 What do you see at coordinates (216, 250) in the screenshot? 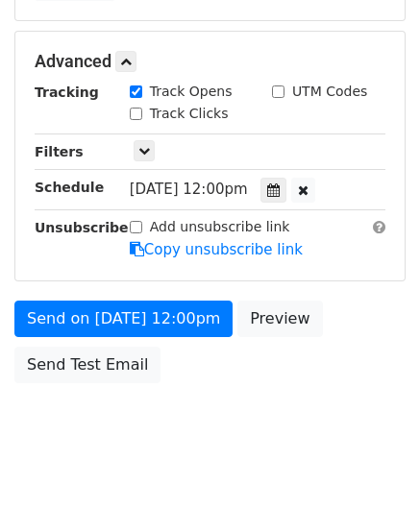
I see `a: Copy unsubscribe link` at bounding box center [216, 250].